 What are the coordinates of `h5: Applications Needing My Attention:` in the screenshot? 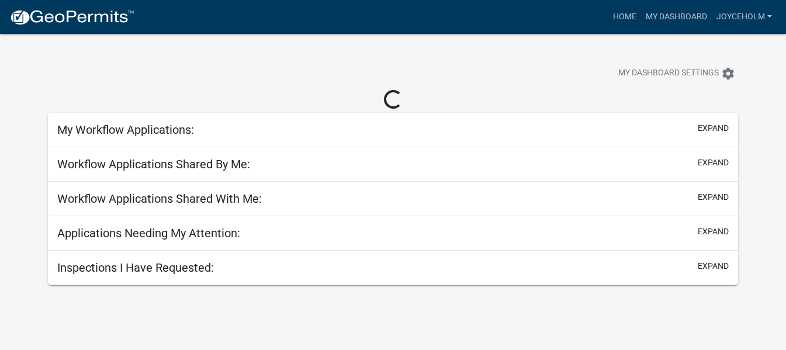 It's located at (148, 233).